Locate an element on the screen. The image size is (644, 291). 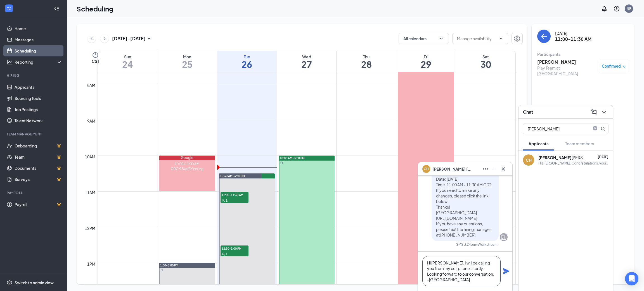
div: 9am is located at coordinates (91, 121).